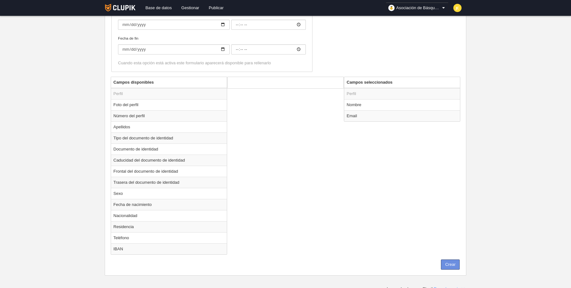 The image size is (571, 288). What do you see at coordinates (169, 105) in the screenshot?
I see `td: Foto del perfil` at bounding box center [169, 105].